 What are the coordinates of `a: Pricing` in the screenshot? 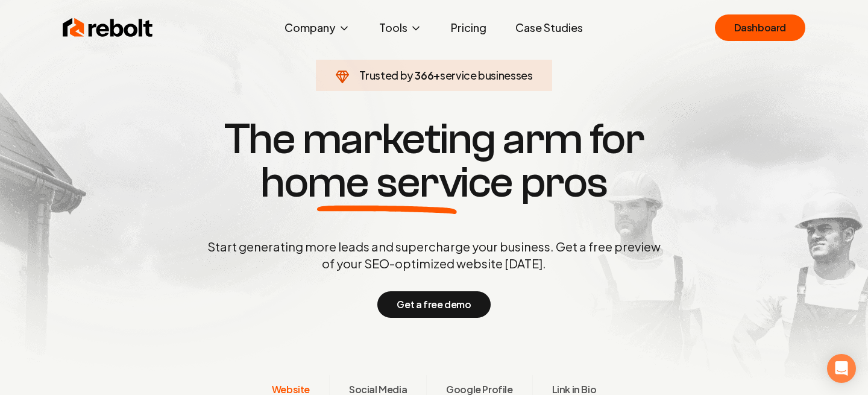 It's located at (469, 28).